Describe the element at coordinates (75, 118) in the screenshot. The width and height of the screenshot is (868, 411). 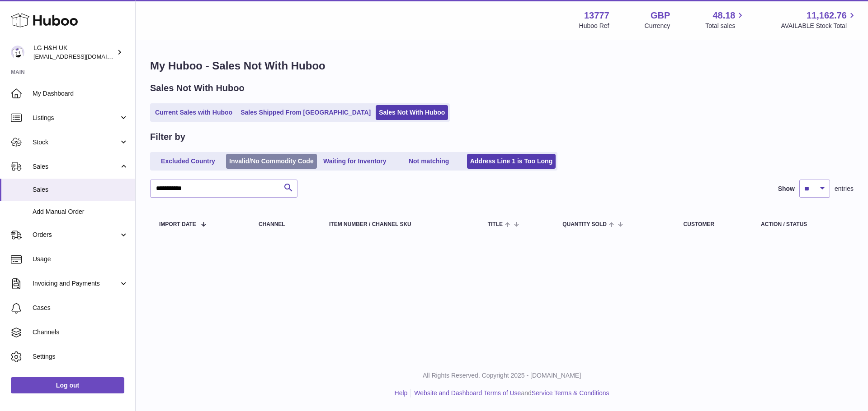
I see `span: Listings` at that location.